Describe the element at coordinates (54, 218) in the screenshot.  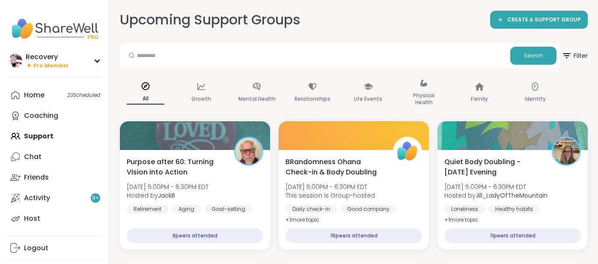
I see `a: Host` at that location.